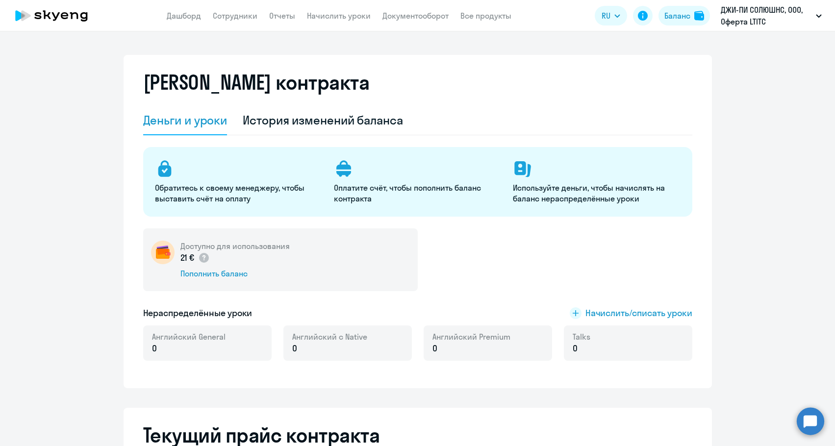  I want to click on span: Английский General, so click(189, 337).